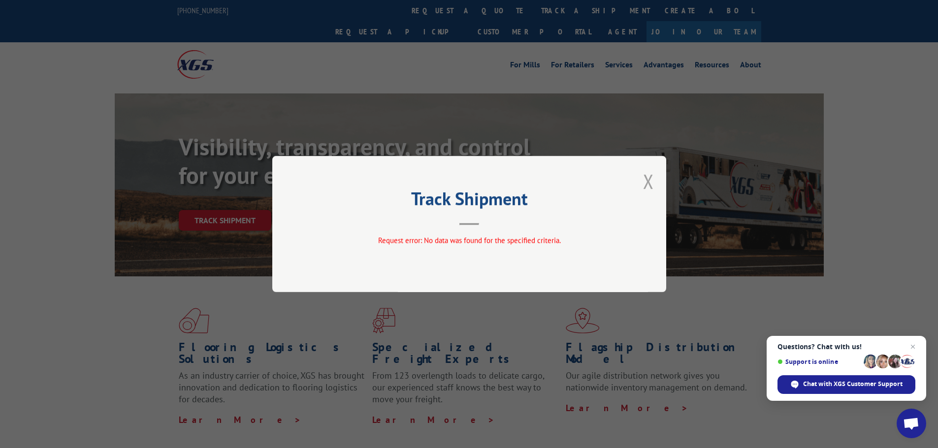 This screenshot has height=448, width=938. I want to click on div: Open chat, so click(911, 424).